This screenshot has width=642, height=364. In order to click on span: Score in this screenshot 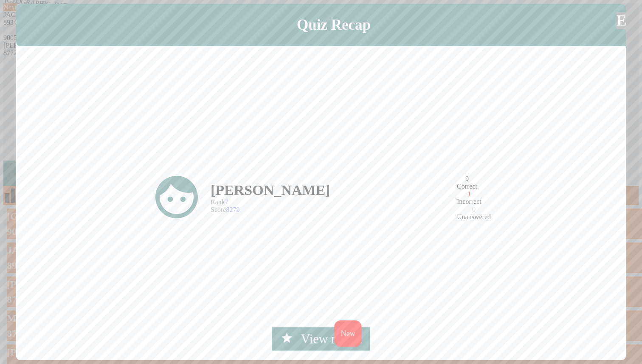, I will do `click(218, 209)`.